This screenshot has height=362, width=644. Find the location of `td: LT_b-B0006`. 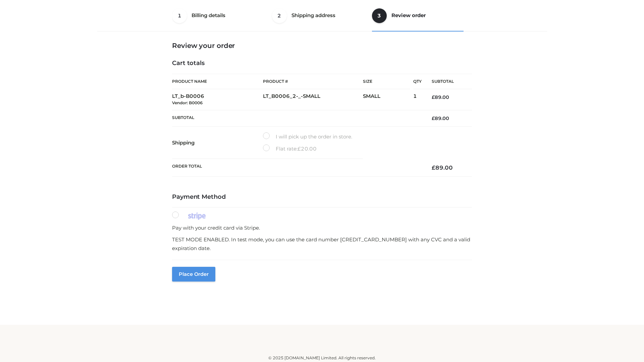

td: LT_b-B0006 is located at coordinates (218, 100).